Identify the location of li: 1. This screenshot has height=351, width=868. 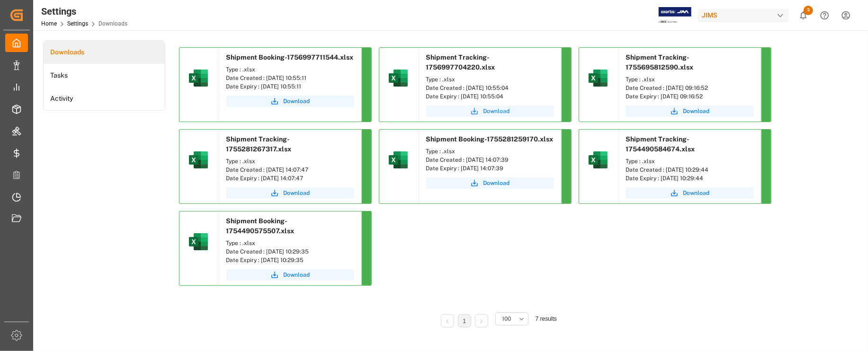
(464, 321).